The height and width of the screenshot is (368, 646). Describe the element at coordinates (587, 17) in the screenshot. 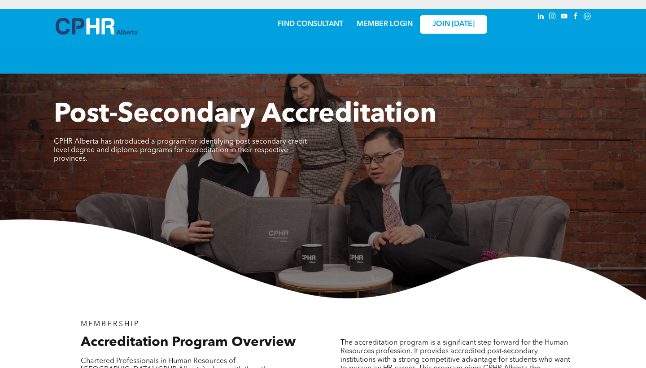

I see `a: Social network` at that location.